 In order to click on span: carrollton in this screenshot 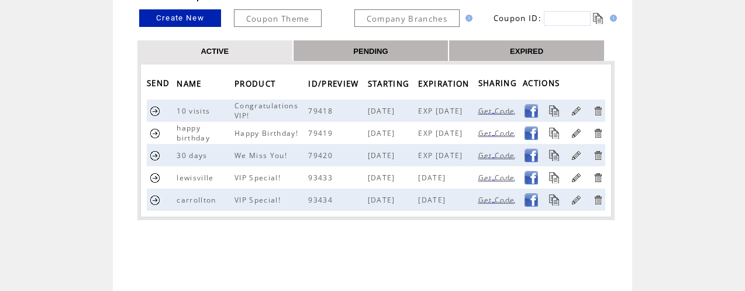, I will do `click(198, 199)`.